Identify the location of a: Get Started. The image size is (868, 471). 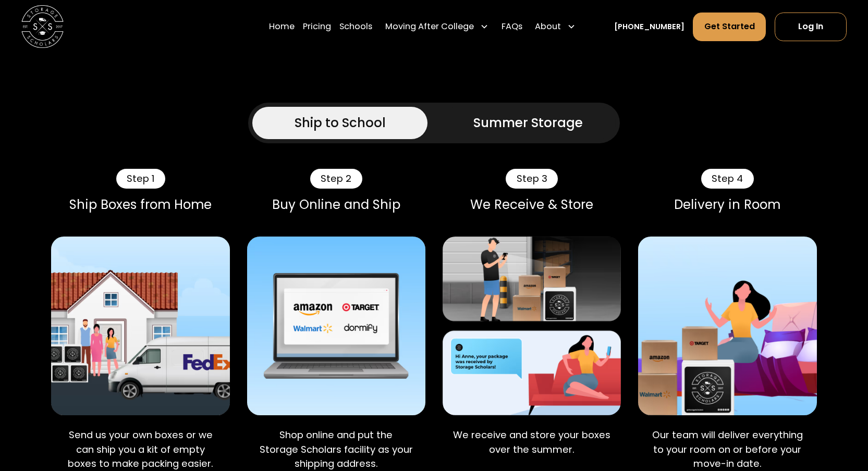
(729, 26).